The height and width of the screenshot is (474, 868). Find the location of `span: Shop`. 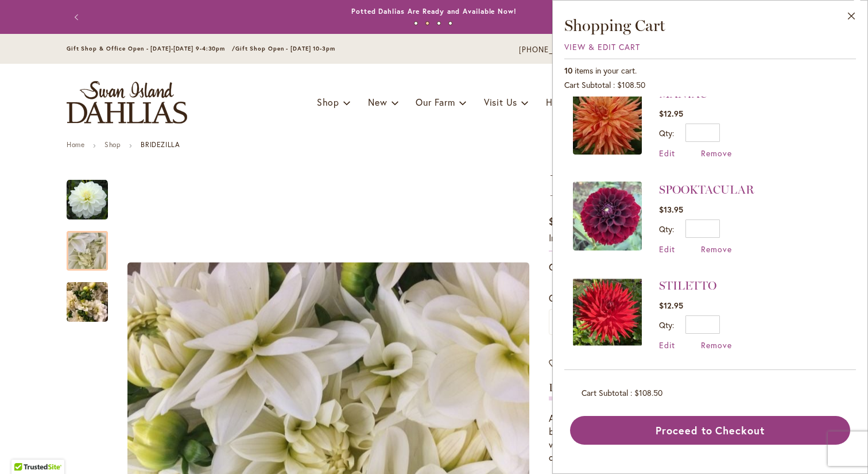

span: Shop is located at coordinates (328, 102).